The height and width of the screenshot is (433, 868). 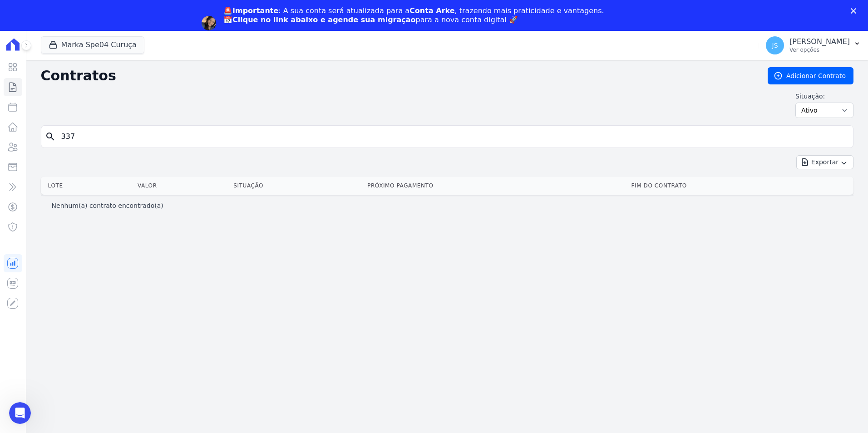 What do you see at coordinates (209, 23) in the screenshot?
I see `img: Profile image for Adriane` at bounding box center [209, 23].